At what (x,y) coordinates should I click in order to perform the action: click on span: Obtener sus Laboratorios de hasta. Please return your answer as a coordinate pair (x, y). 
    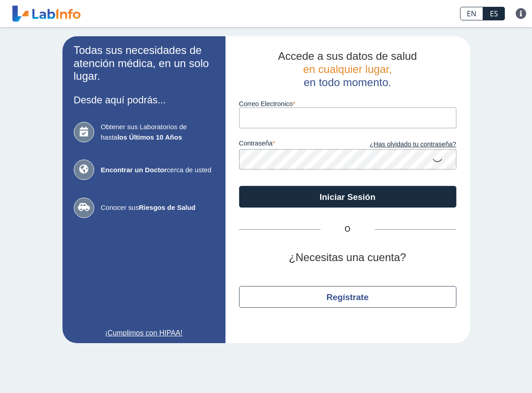
    Looking at the image, I should click on (158, 132).